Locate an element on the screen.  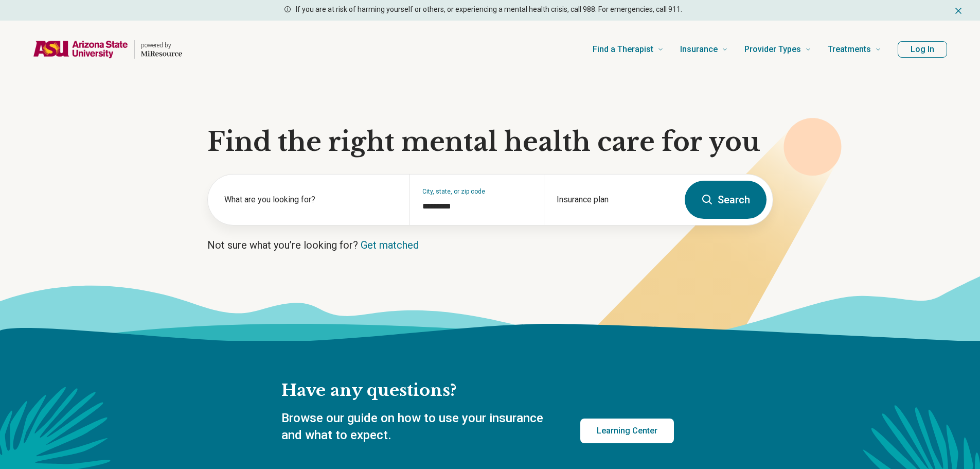
button: Log In is located at coordinates (922, 50).